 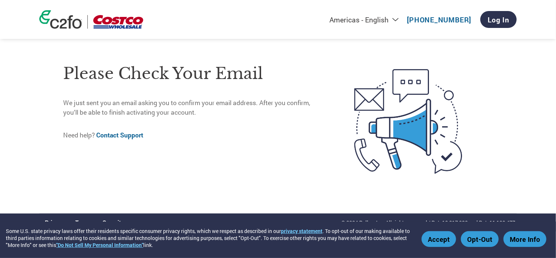 I want to click on a: Terms, so click(x=83, y=222).